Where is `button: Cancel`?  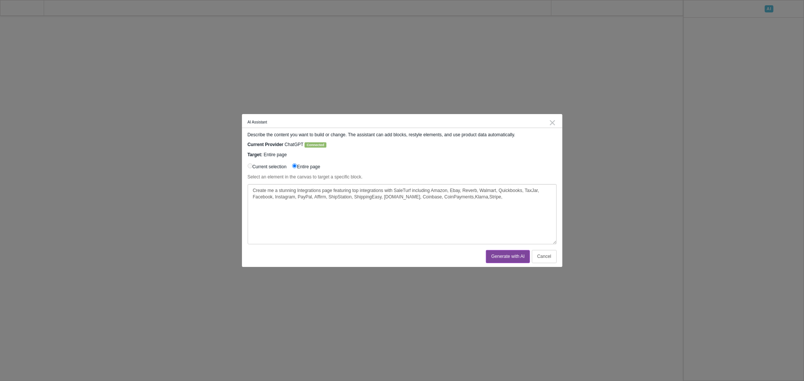 button: Cancel is located at coordinates (544, 257).